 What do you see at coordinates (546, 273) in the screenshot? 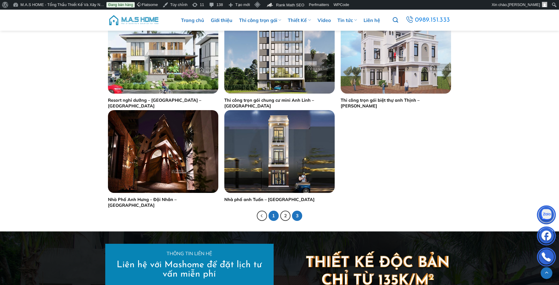
I see `a: Lên đầu trang` at bounding box center [546, 273].